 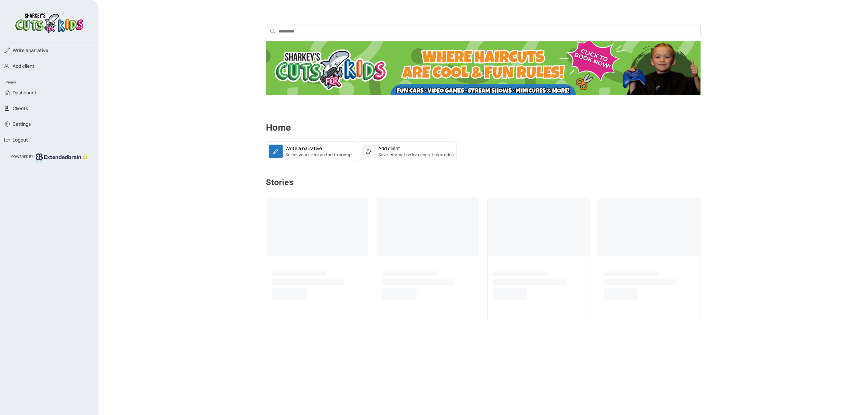 I want to click on span: Dashboard, so click(x=24, y=93).